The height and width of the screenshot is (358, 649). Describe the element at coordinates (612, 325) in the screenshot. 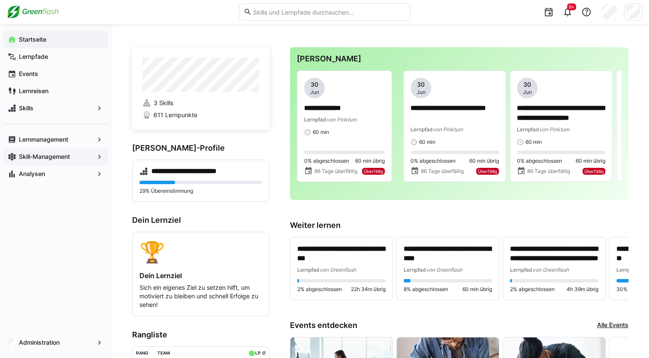

I see `a: Alle Events` at that location.